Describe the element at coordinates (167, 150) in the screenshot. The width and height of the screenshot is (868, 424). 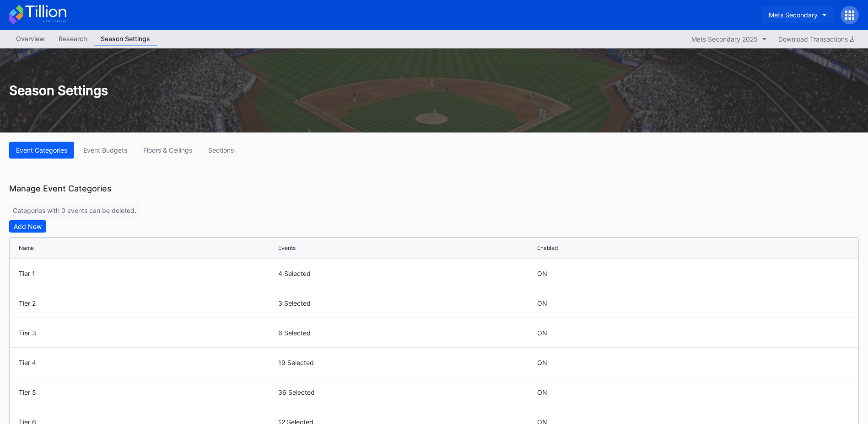
I see `a: Floors & Ceilings` at that location.